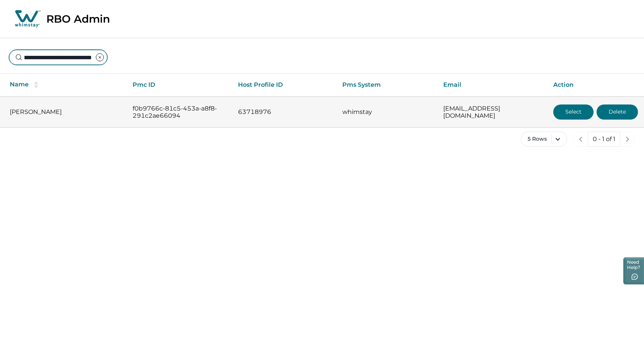  What do you see at coordinates (78, 19) in the screenshot?
I see `p: RBO Admin` at bounding box center [78, 19].